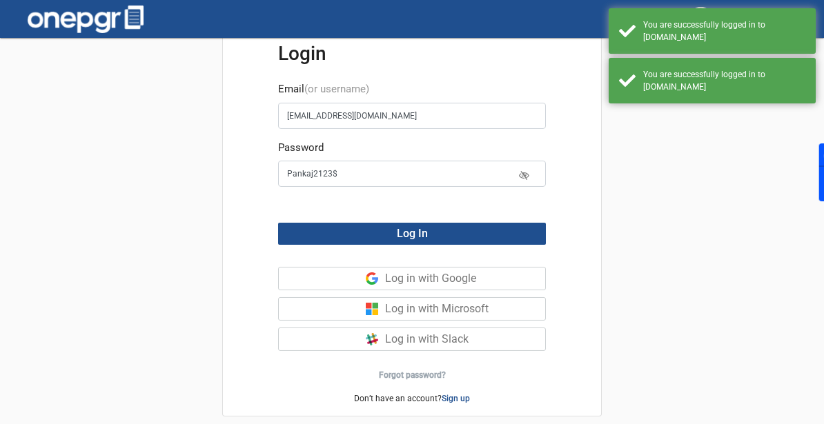  Describe the element at coordinates (337, 89) in the screenshot. I see `span: (or username)` at that location.